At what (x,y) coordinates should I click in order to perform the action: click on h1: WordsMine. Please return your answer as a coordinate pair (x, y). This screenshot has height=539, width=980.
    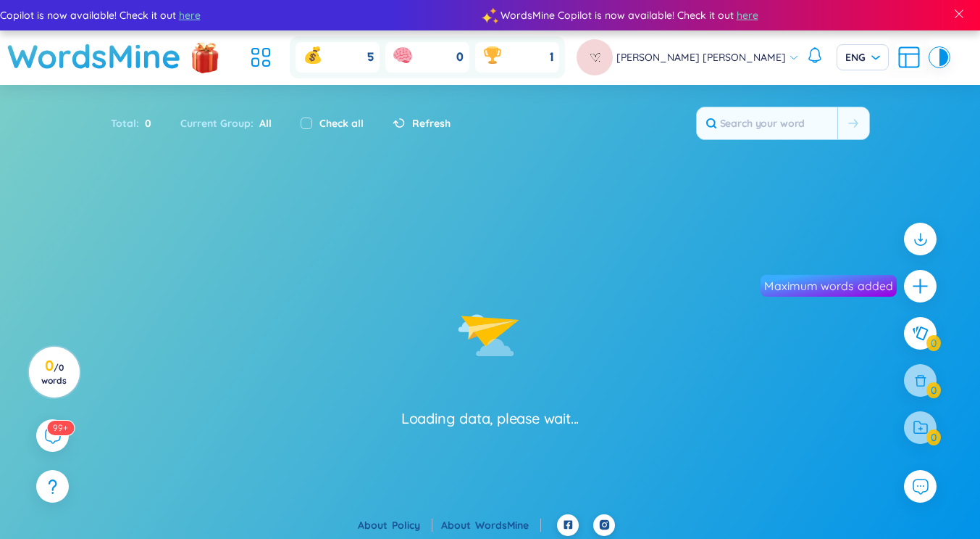
    Looking at the image, I should click on (94, 56).